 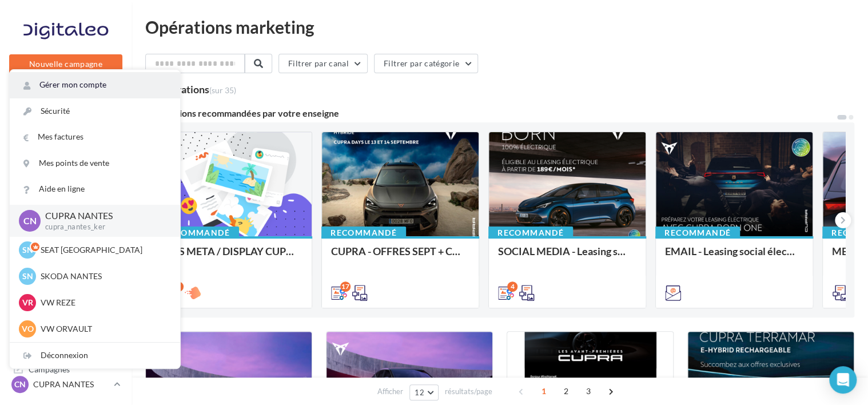 What do you see at coordinates (424, 392) in the screenshot?
I see `button: 12` at bounding box center [424, 392].